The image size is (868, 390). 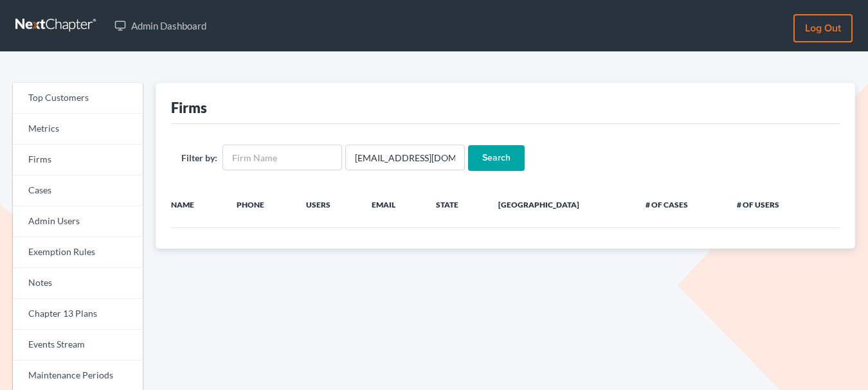 I want to click on th: # of Users, so click(x=772, y=204).